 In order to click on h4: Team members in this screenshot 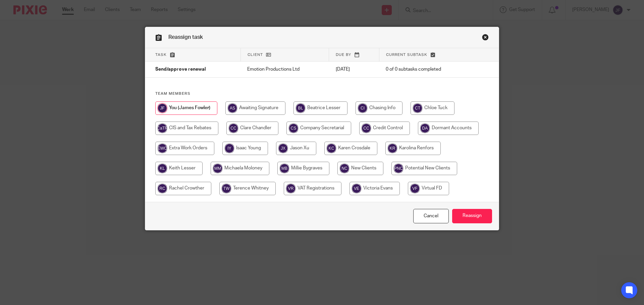, I will do `click(322, 94)`.